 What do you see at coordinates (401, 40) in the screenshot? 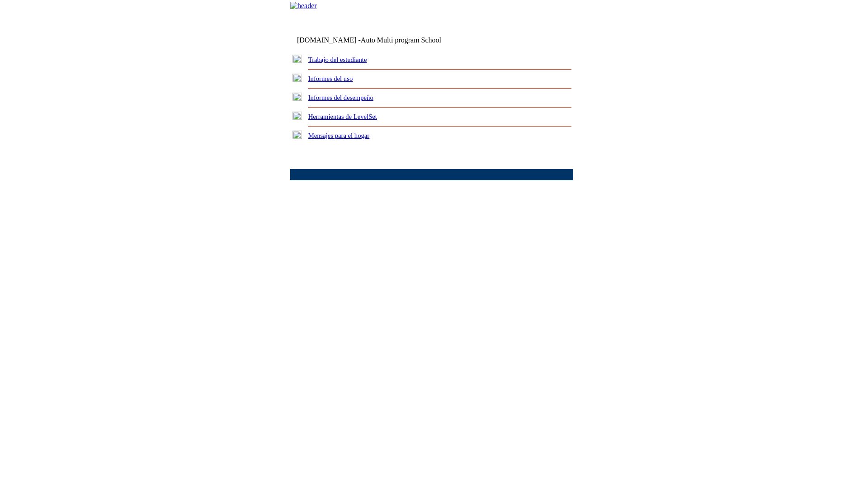
I see `nobr: Auto Multi program School` at bounding box center [401, 40].